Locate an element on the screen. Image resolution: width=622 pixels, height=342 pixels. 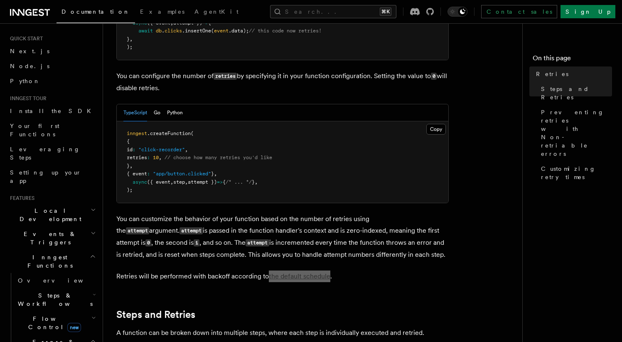
span: ({ event is located at coordinates (159, 182).